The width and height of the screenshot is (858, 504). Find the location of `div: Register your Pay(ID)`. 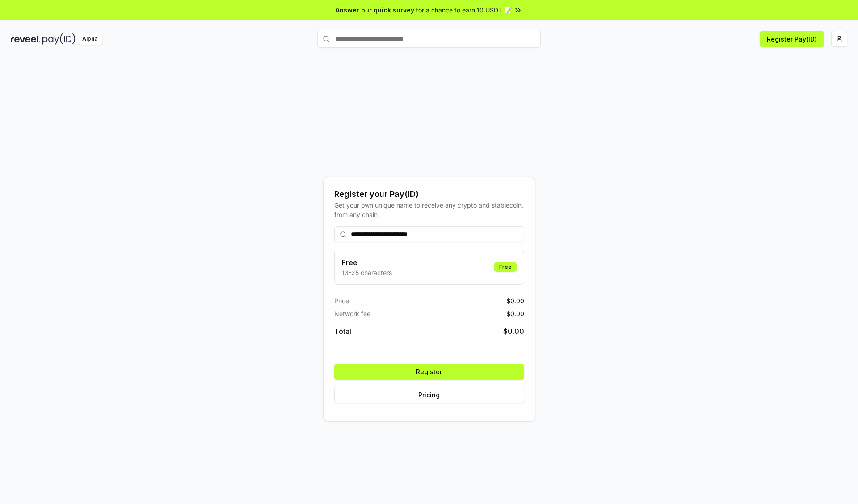

div: Register your Pay(ID) is located at coordinates (429, 194).